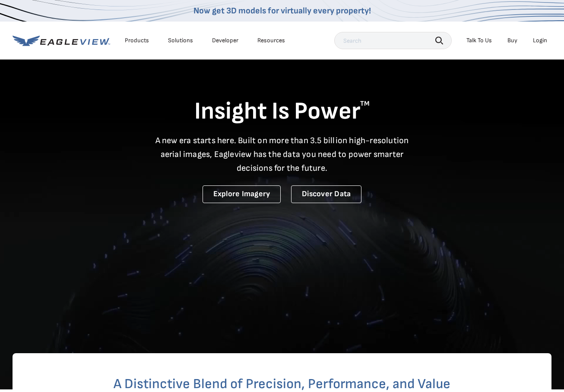 The height and width of the screenshot is (392, 564). I want to click on sup: TM, so click(365, 104).